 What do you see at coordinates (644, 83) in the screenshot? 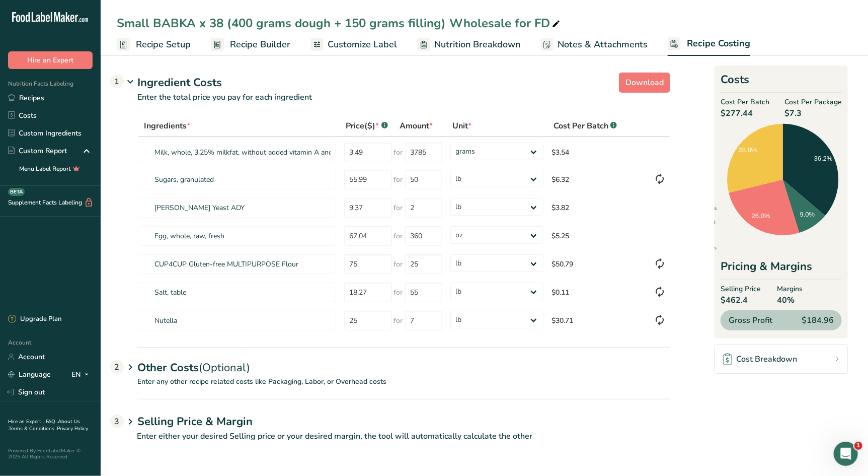
I see `span: Download` at bounding box center [644, 83].